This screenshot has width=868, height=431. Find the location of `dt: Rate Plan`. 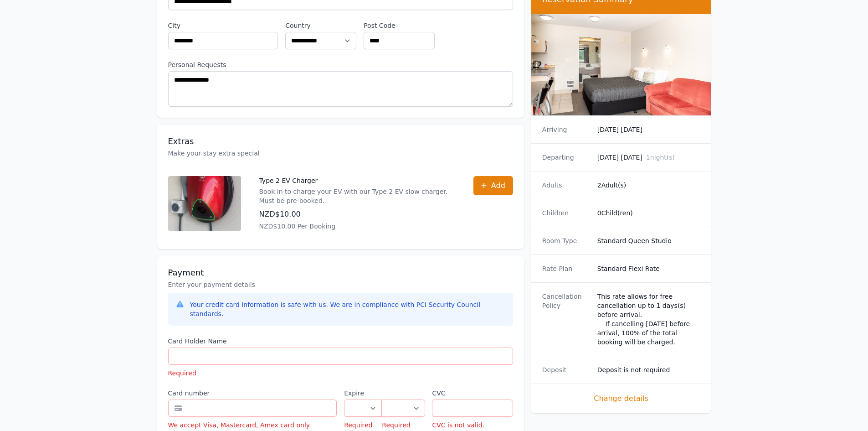

dt: Rate Plan is located at coordinates (566, 269).